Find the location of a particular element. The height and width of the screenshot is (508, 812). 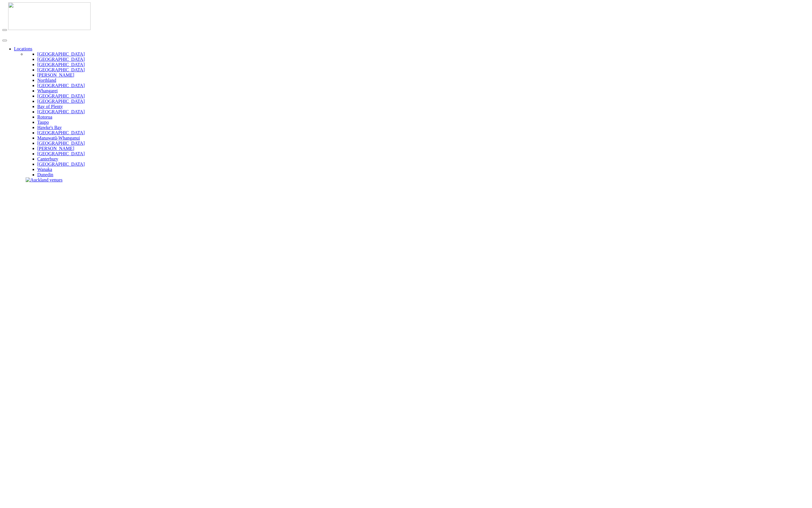

a: Hawke's Bay is located at coordinates (49, 128).